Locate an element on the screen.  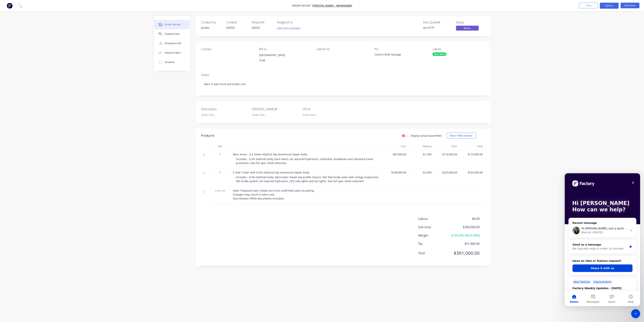
button: Timeline is located at coordinates (172, 62).